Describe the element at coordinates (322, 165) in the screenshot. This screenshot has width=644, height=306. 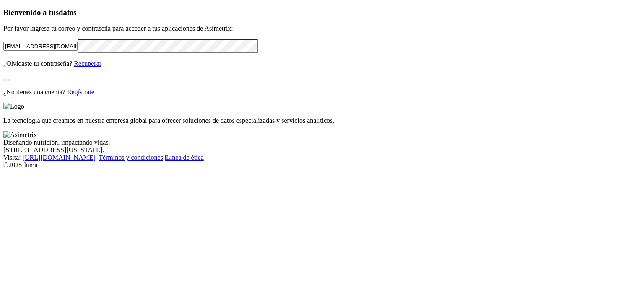
I see `div: © 2025 Iluma` at that location.